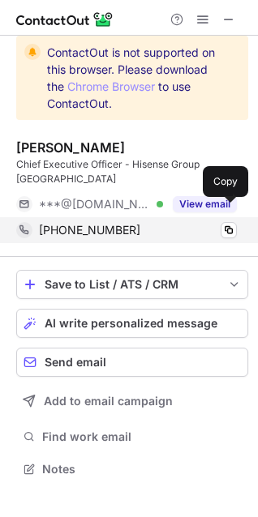  What do you see at coordinates (75, 362) in the screenshot?
I see `span: Send email` at bounding box center [75, 362].